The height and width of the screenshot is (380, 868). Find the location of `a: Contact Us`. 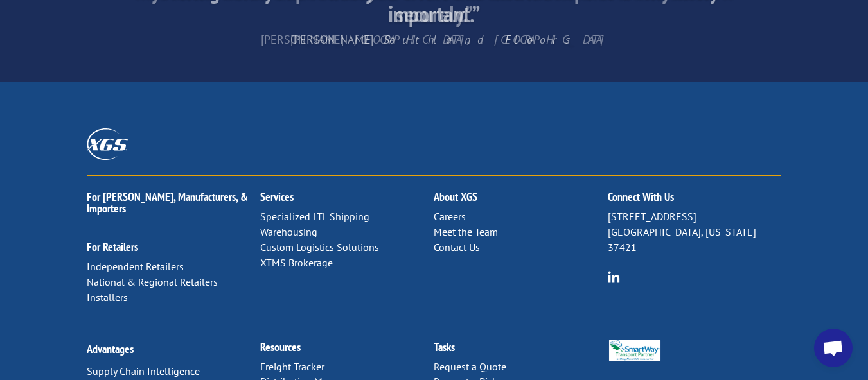

a: Contact Us is located at coordinates (457, 247).